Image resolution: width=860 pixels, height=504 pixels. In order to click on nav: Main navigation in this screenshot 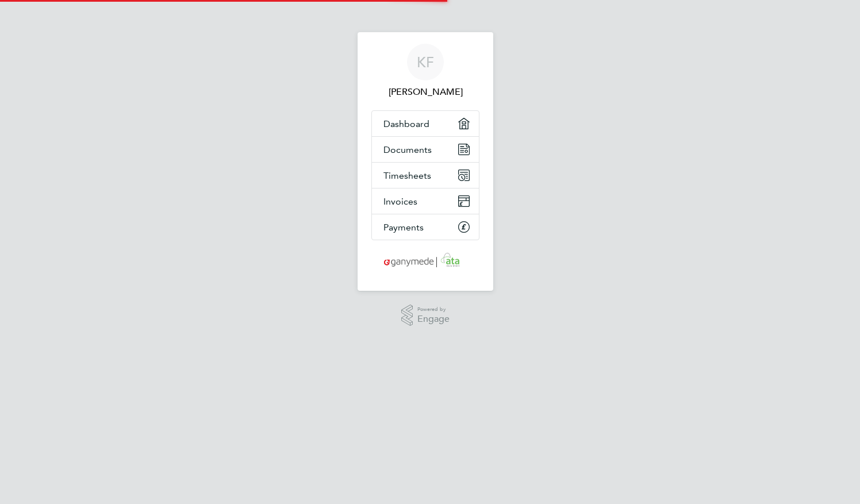, I will do `click(425, 162)`.